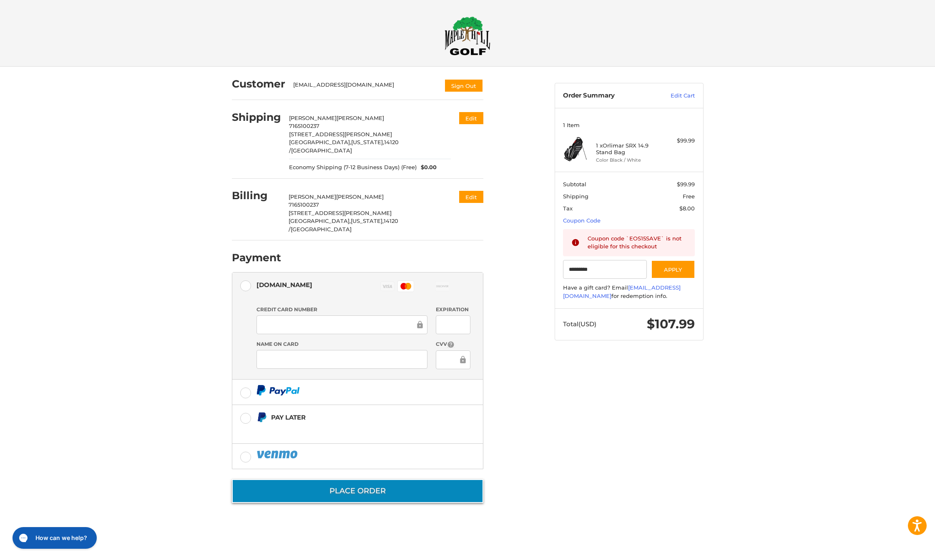 The width and height of the screenshot is (935, 560). What do you see at coordinates (426, 167) in the screenshot?
I see `span: $0.00` at bounding box center [426, 167].